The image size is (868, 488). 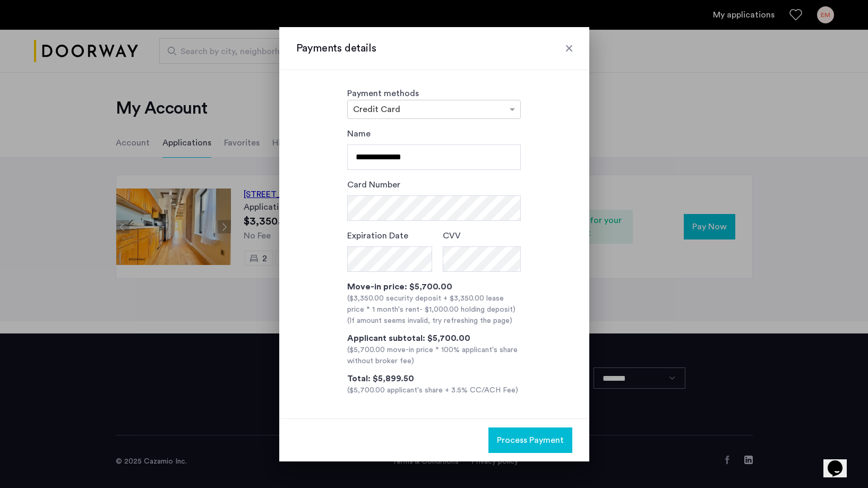 I want to click on div: ($5,700.00 move-in price * 100% applicant's share without broker fee), so click(x=434, y=356).